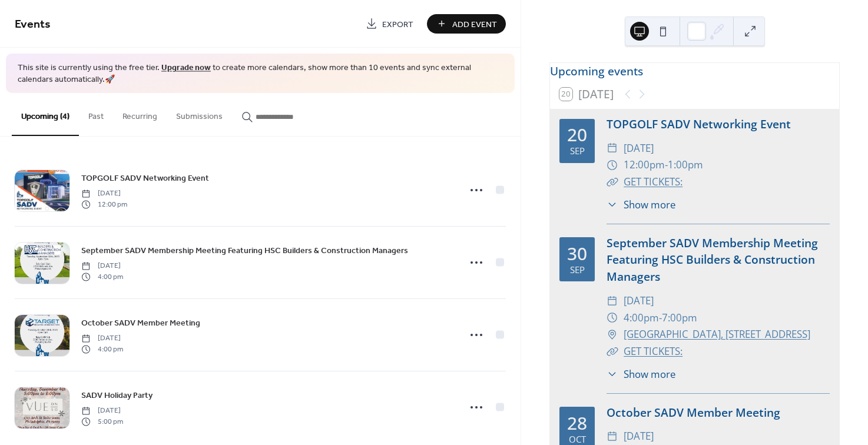 Image resolution: width=868 pixels, height=445 pixels. I want to click on span: 5:00 pm, so click(102, 421).